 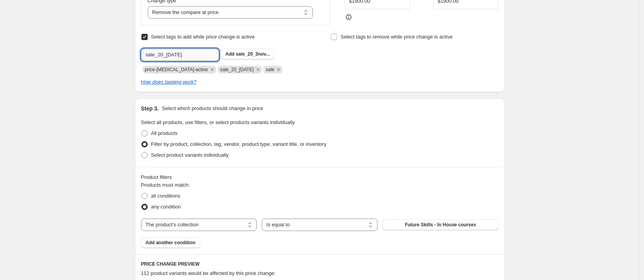 I want to click on span: Products must match:, so click(x=165, y=185).